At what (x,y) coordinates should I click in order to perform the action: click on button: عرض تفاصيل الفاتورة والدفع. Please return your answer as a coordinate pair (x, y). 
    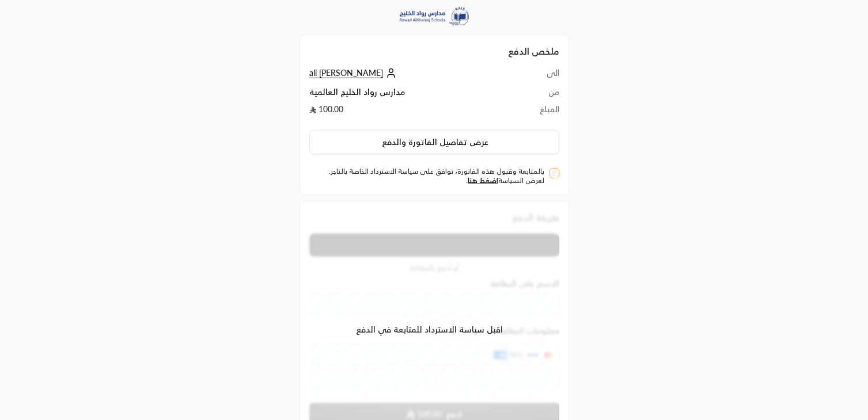
    Looking at the image, I should click on (434, 142).